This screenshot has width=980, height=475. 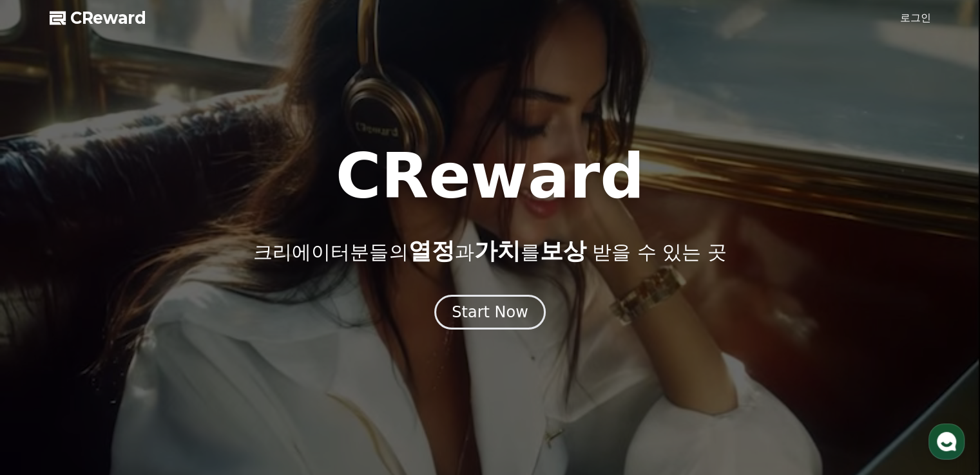 What do you see at coordinates (915, 18) in the screenshot?
I see `a: 로그인` at bounding box center [915, 18].